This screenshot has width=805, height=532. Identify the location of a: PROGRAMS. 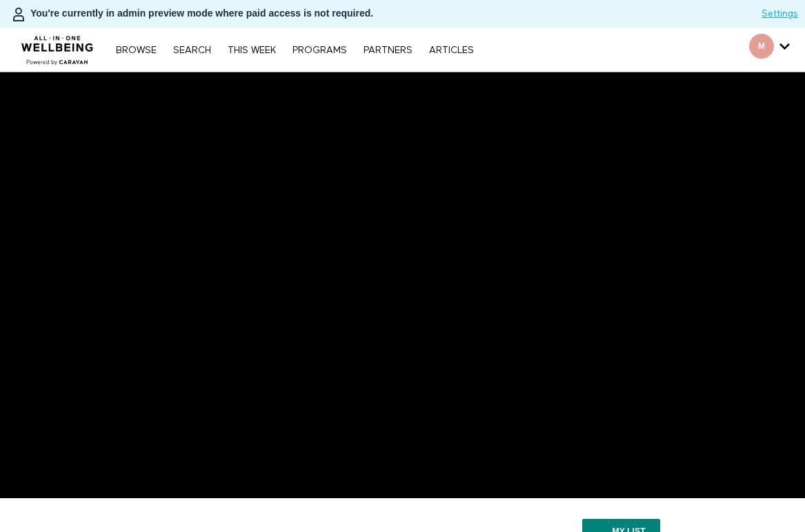
(319, 51).